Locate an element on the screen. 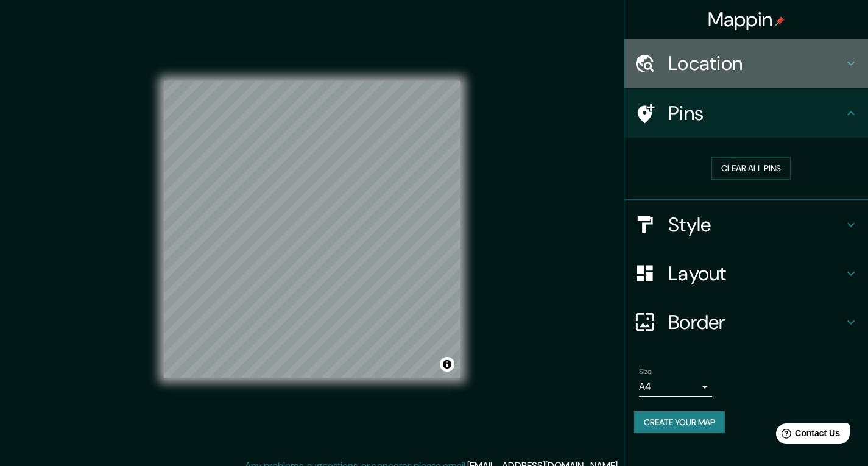 This screenshot has width=868, height=466. div: Layout is located at coordinates (746, 274).